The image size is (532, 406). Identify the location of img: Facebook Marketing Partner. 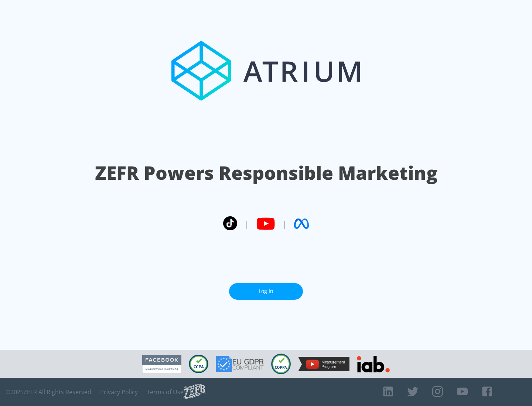
(162, 364).